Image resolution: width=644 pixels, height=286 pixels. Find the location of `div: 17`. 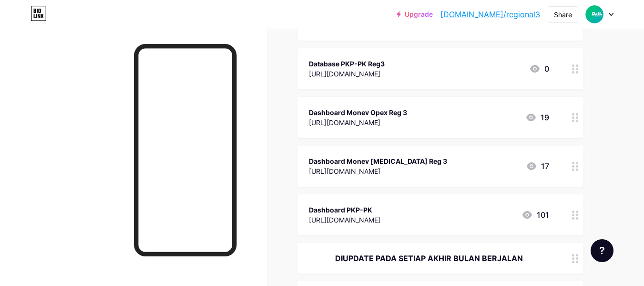

div: 17 is located at coordinates (537, 166).